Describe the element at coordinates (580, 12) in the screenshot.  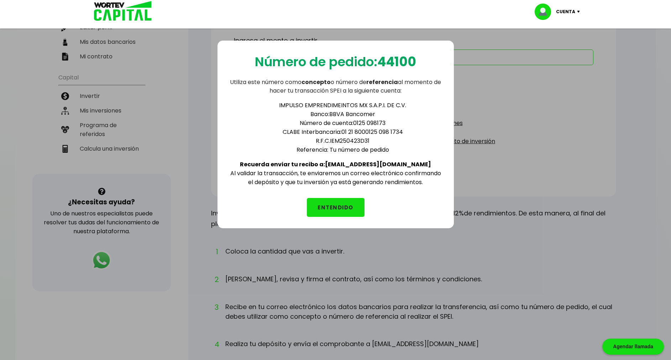
I see `img: icon-down` at that location.